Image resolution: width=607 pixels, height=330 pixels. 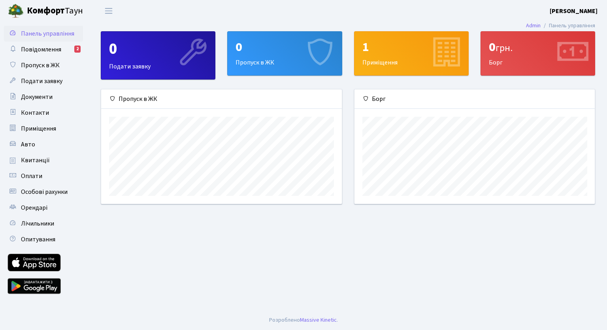 What do you see at coordinates (285, 53) in the screenshot?
I see `a: 0Пропуск в ЖК` at bounding box center [285, 53].